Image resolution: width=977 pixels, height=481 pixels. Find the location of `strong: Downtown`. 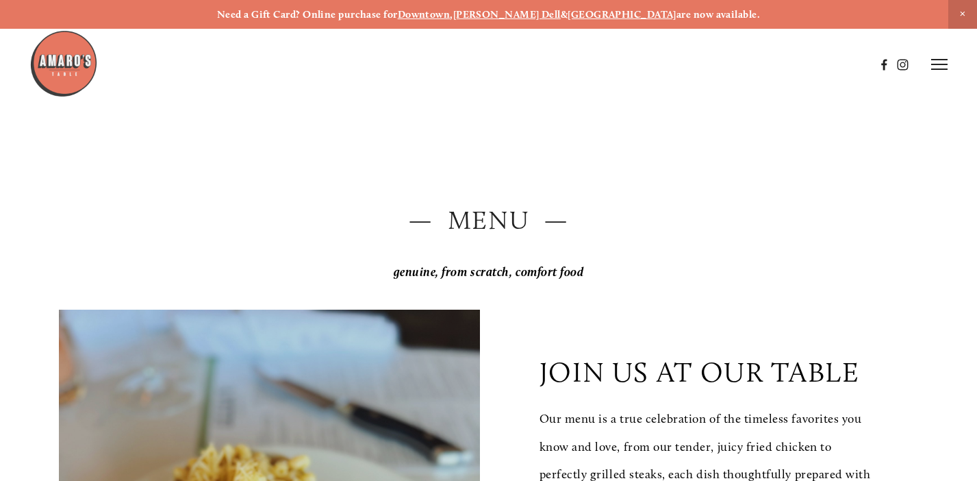

strong: Downtown is located at coordinates (424, 14).